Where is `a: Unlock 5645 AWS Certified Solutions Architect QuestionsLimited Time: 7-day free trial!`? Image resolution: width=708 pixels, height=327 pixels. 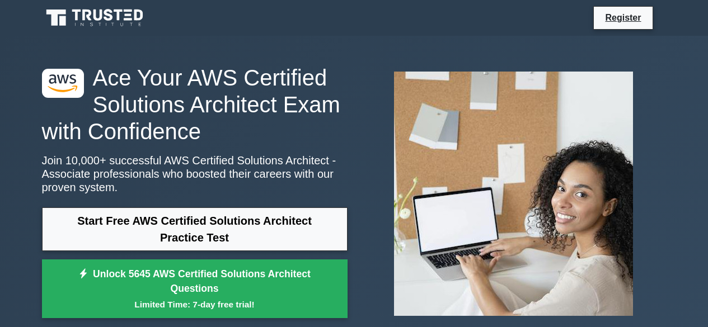
a: Unlock 5645 AWS Certified Solutions Architect QuestionsLimited Time: 7-day free trial! is located at coordinates (195, 289).